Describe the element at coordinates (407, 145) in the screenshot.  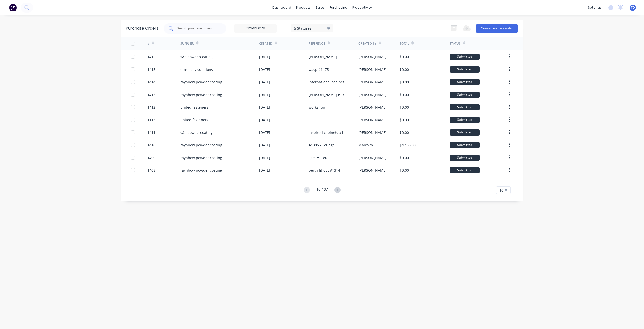
I see `div: $4,466.00` at that location.